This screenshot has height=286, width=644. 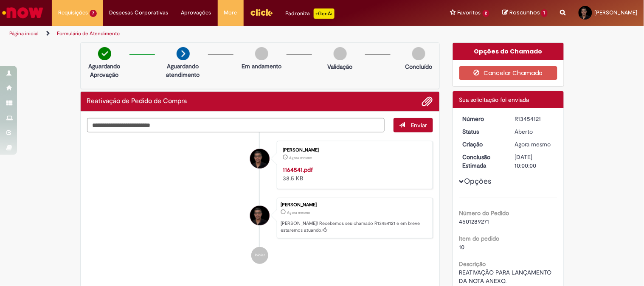 I want to click on dt: Conclusão Estimada, so click(x=482, y=161).